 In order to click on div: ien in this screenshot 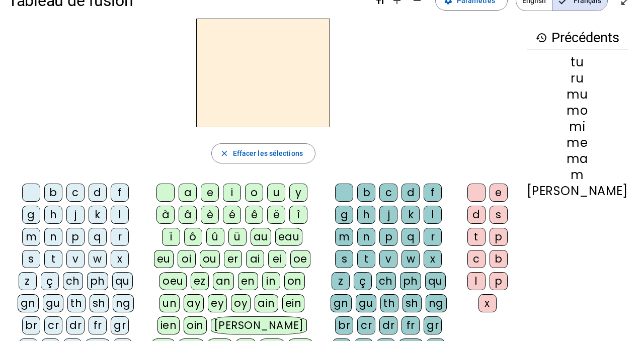, I will do `click(168, 326)`.